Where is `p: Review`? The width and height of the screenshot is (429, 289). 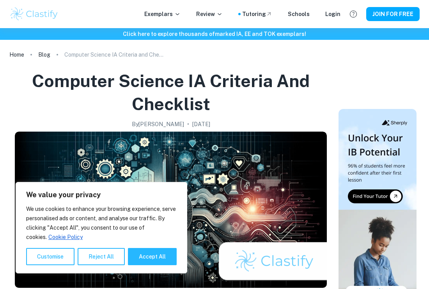
p: Review is located at coordinates (209, 14).